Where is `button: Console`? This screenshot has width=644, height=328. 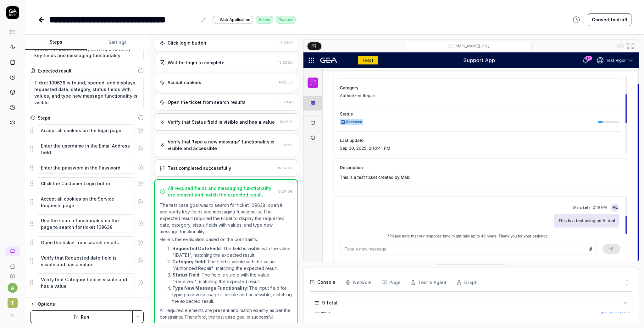
button: Console is located at coordinates (322, 283).